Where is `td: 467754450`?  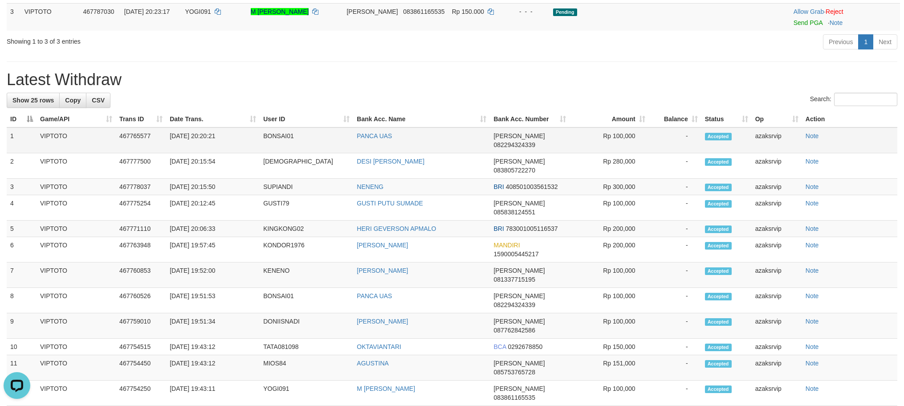
td: 467754450 is located at coordinates (141, 367).